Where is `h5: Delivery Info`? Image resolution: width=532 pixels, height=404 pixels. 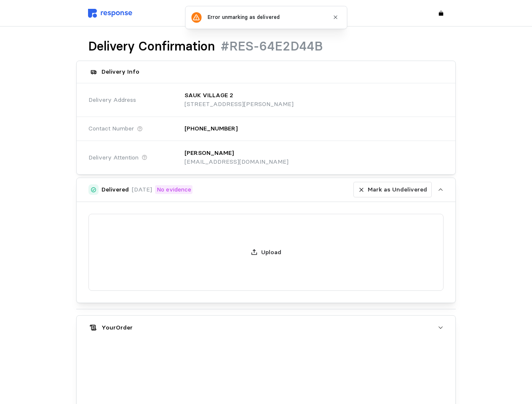 h5: Delivery Info is located at coordinates (120, 72).